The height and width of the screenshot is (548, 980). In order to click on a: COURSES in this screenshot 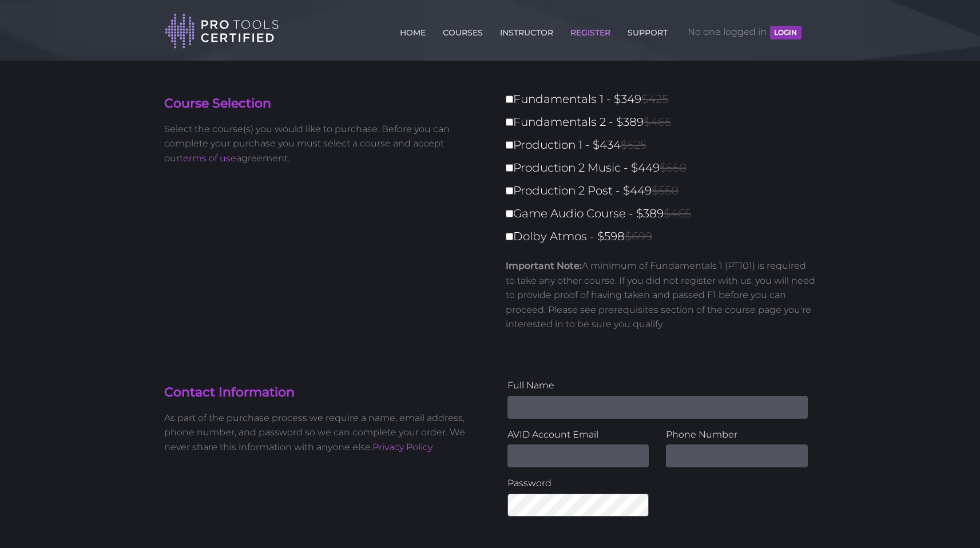, I will do `click(462, 30)`.